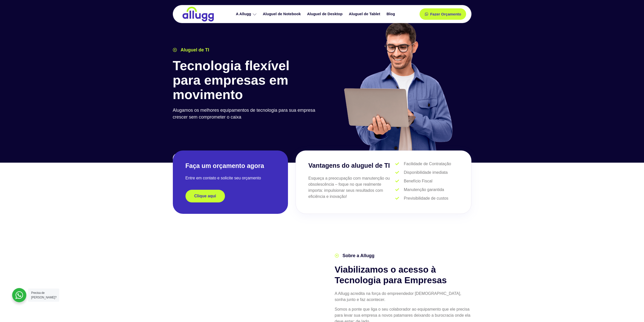 This screenshot has height=322, width=644. What do you see at coordinates (352, 187) in the screenshot?
I see `p: Esqueça a preocupação com manutenção ou obsolescência – foque no que realmente importa: impulsion...` at bounding box center [352, 187].